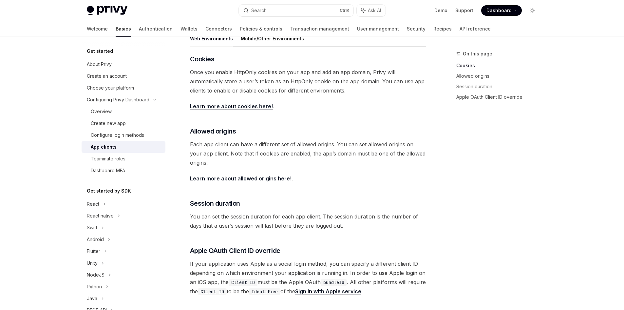 The height and width of the screenshot is (310, 624). What do you see at coordinates (99, 64) in the screenshot?
I see `div: About Privy` at bounding box center [99, 64].